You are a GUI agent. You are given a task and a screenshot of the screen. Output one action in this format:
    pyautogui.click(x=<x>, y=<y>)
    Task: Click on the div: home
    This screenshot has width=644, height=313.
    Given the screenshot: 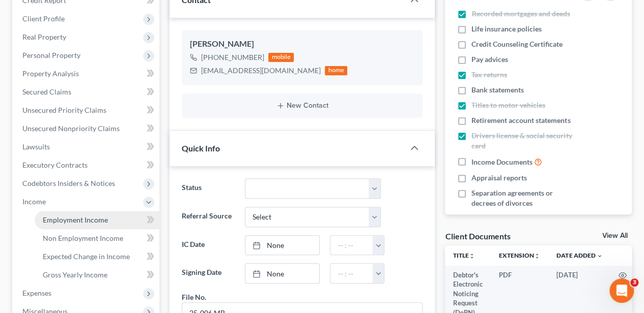 What is the action you would take?
    pyautogui.click(x=336, y=70)
    